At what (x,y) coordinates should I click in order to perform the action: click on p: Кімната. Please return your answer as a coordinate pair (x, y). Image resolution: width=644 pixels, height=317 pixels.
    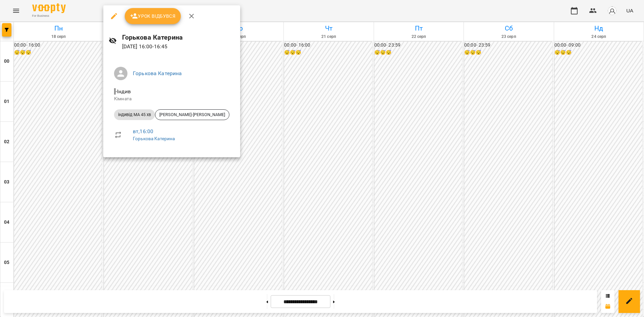
    Looking at the image, I should click on (172, 99).